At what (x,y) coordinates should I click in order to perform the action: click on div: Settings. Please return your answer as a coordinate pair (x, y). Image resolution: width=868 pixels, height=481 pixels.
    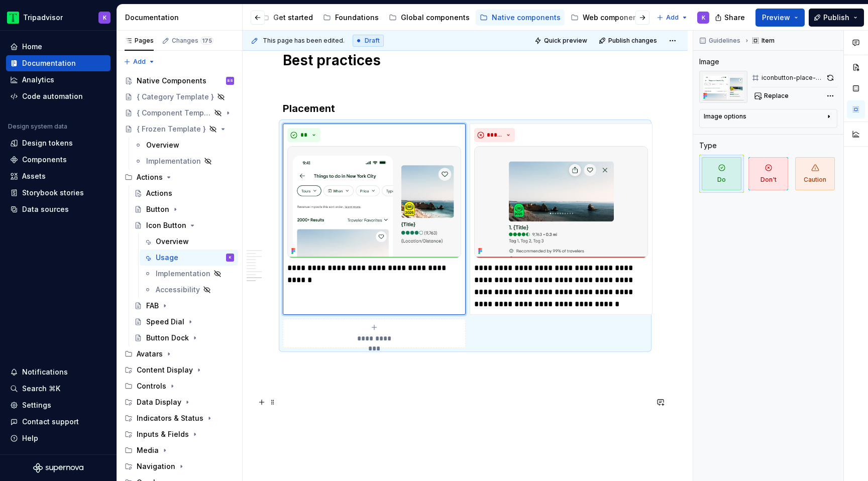
    Looking at the image, I should click on (36, 405).